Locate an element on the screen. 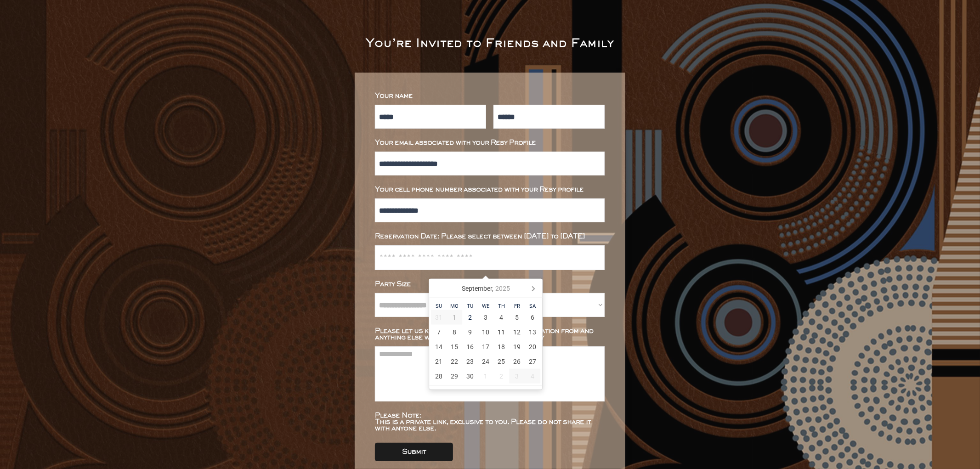  div: 17 is located at coordinates (486, 347).